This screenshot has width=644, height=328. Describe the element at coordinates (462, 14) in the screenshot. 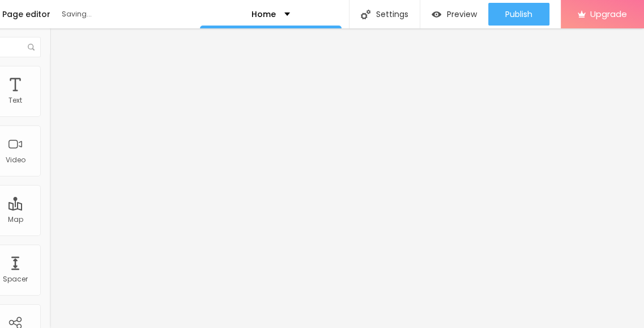

I see `span: Preview` at that location.